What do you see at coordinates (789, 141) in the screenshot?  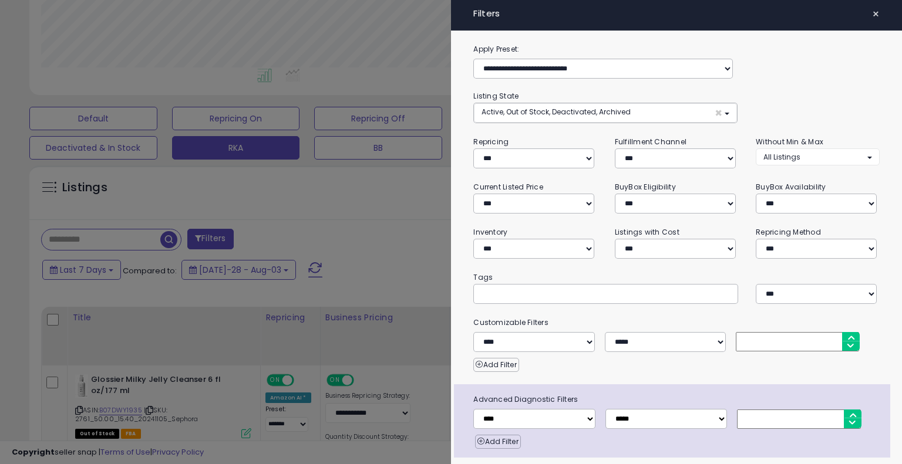 I see `small: Without Min & Max` at bounding box center [789, 141].